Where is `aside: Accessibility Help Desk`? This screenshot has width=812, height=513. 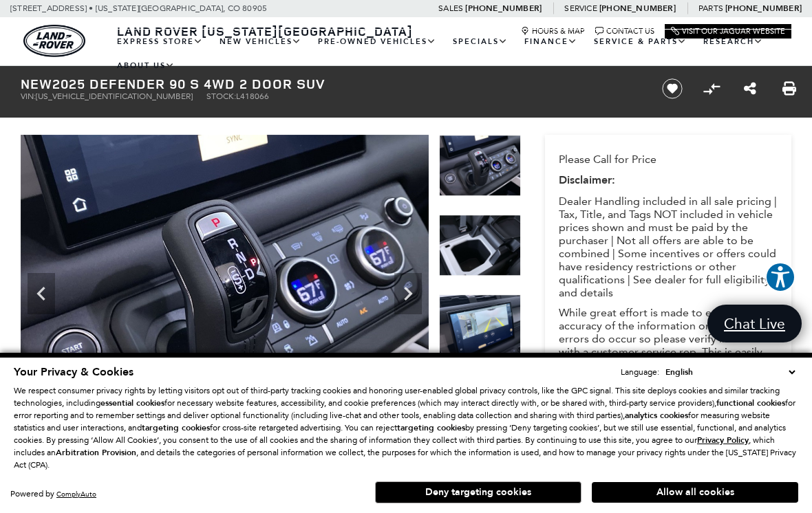
aside: Accessibility Help Desk is located at coordinates (779, 279).